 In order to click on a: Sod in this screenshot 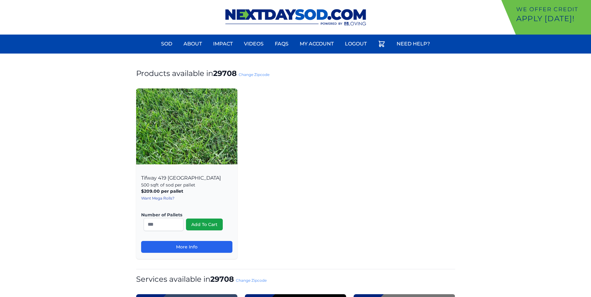, I will do `click(167, 44)`.